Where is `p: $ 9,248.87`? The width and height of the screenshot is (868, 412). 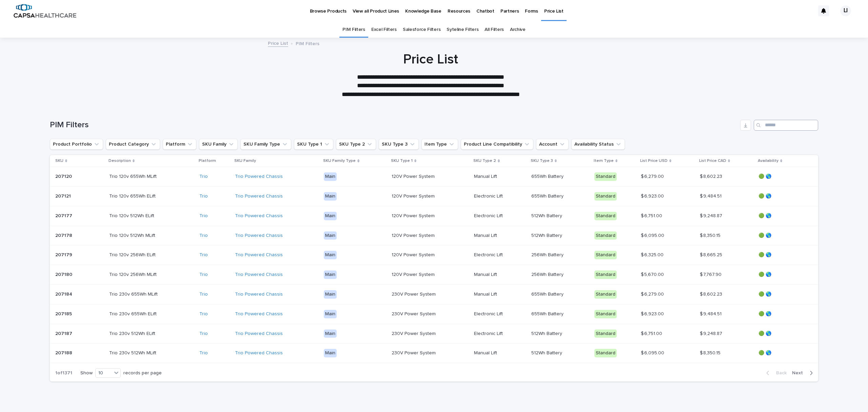
p: $ 9,248.87 is located at coordinates (712, 215).